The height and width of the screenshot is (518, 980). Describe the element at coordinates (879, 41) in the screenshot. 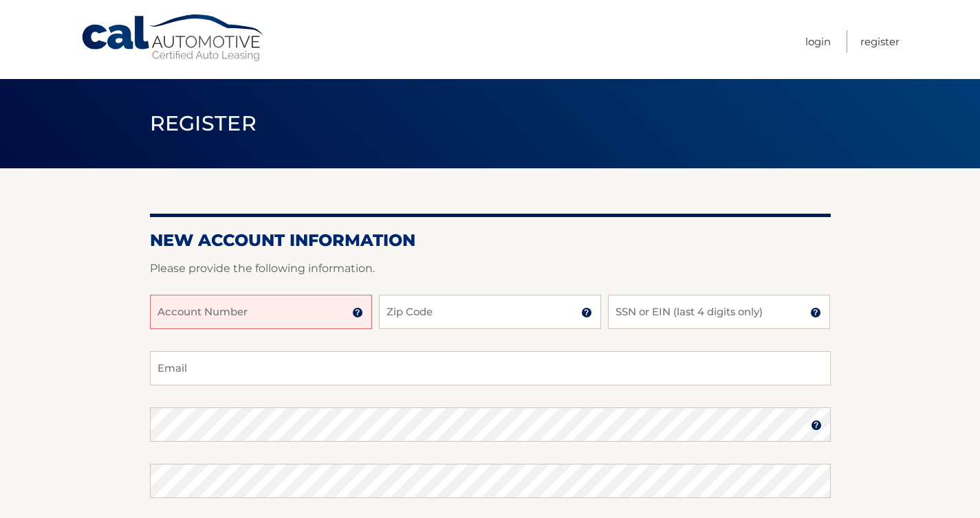

I see `a: Register` at that location.